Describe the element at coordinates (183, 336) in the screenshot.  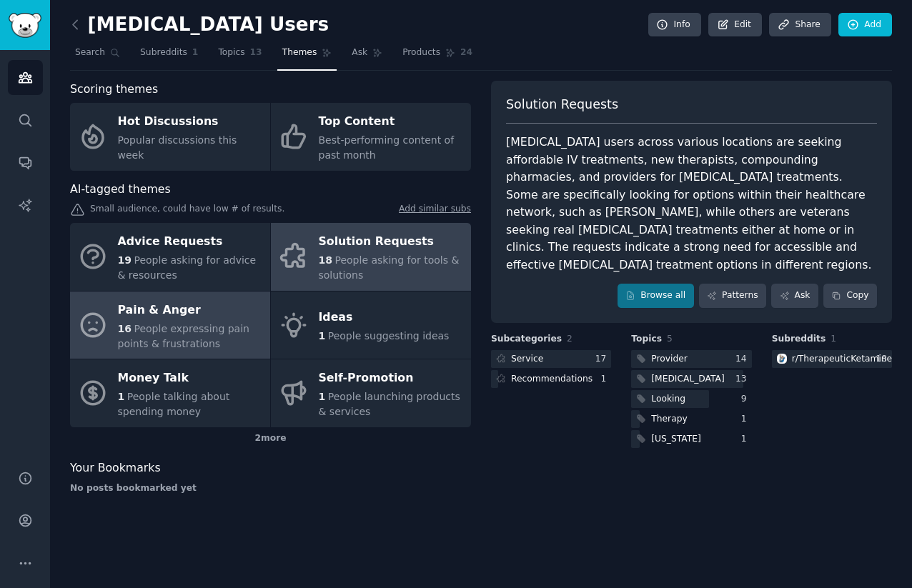
I see `span: People expressing pain points & frustrations` at that location.